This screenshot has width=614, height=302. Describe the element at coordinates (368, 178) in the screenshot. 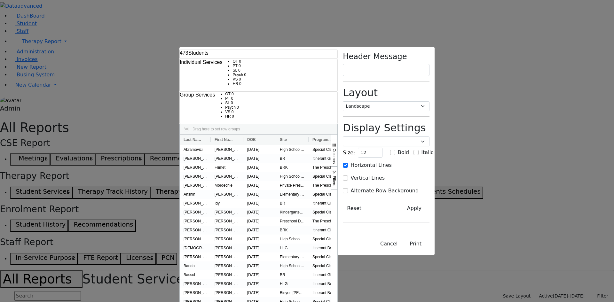

I see `label: Vertical Lines` at that location.